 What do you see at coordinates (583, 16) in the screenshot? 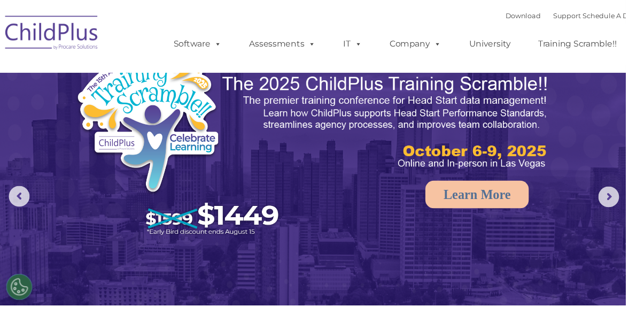
I see `a: Support` at bounding box center [583, 16].